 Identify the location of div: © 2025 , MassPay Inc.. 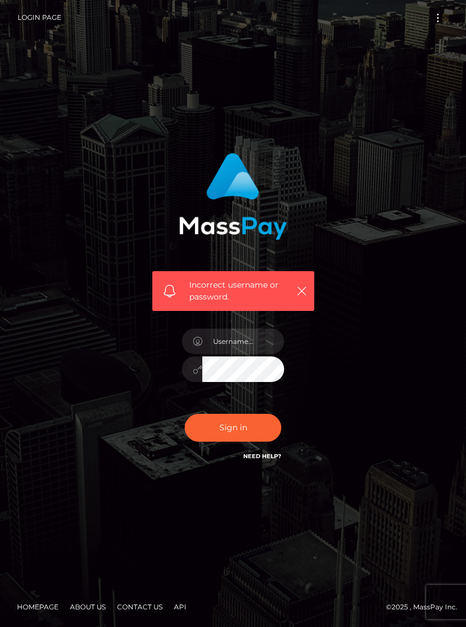
(233, 607).